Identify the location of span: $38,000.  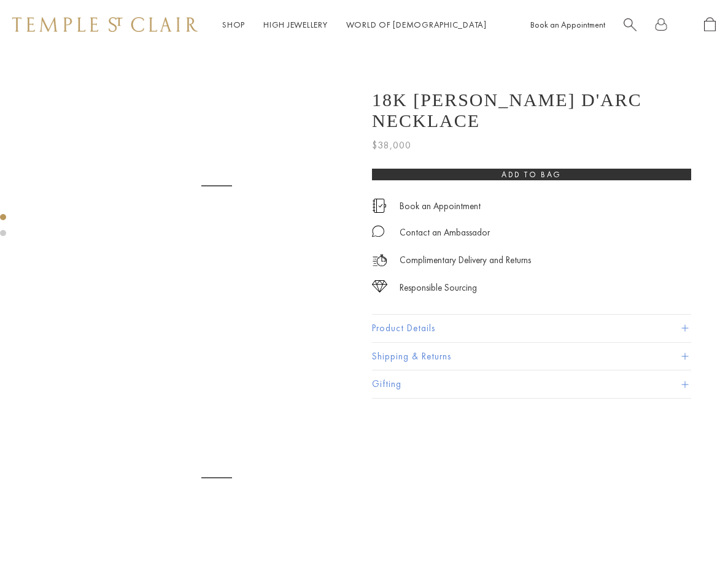
(391, 145).